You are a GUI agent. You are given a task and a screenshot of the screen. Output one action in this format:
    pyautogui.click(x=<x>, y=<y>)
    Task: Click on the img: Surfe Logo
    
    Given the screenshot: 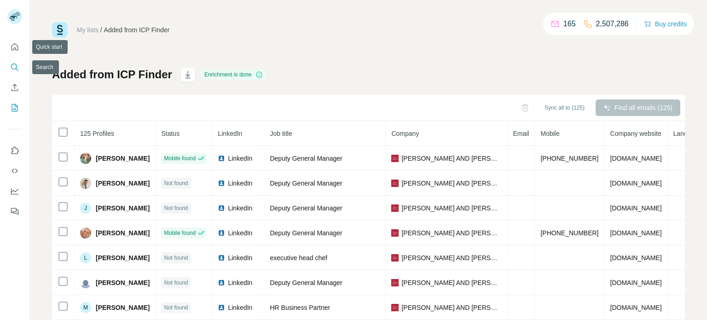 What is the action you would take?
    pyautogui.click(x=60, y=30)
    